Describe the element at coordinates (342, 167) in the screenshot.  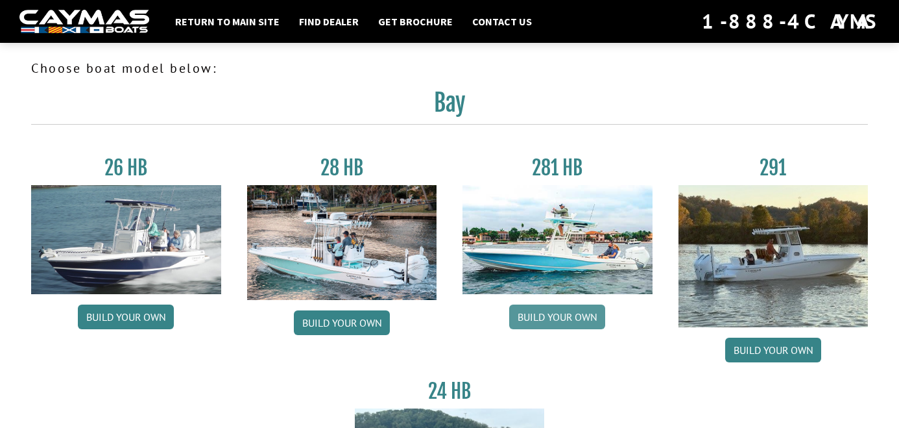
I see `h3: 28 HB` at that location.